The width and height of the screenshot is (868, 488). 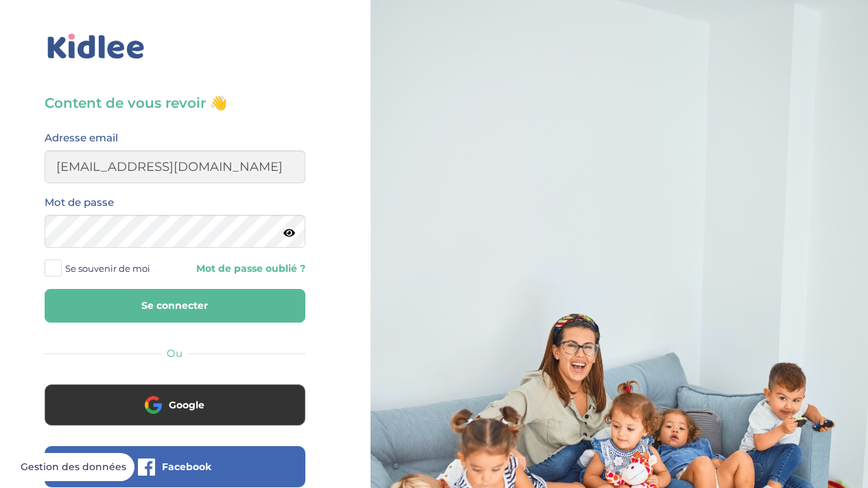 I want to click on a: Facebook, so click(x=175, y=475).